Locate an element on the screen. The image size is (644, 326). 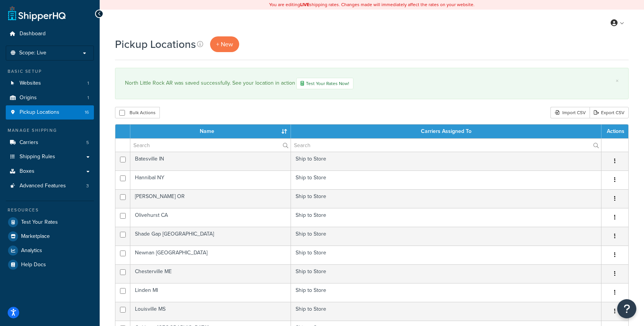
li: Pickup Locations is located at coordinates (50, 112).